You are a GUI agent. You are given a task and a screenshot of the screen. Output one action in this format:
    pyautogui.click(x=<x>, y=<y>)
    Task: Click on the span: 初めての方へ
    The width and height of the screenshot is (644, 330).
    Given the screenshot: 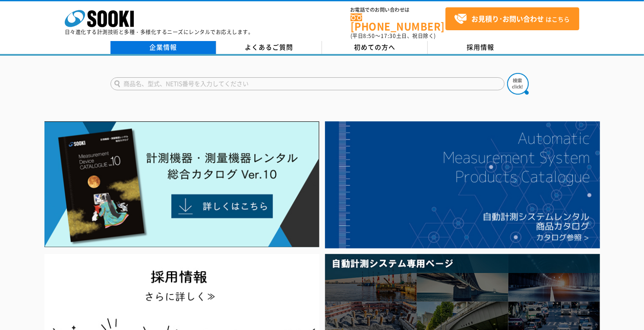 What is the action you would take?
    pyautogui.click(x=375, y=47)
    